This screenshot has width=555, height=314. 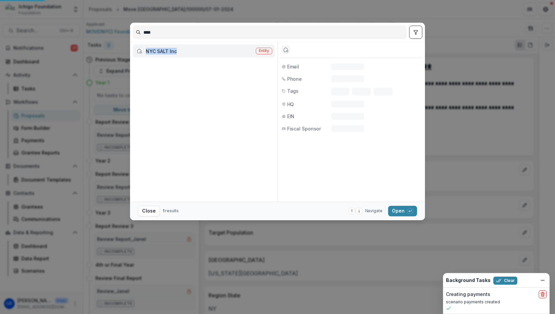 I want to click on span: Entity, so click(x=264, y=51).